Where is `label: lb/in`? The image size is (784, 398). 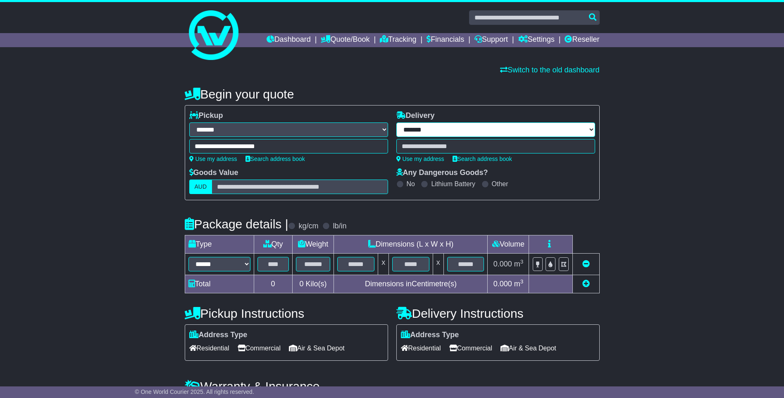 label: lb/in is located at coordinates (339, 226).